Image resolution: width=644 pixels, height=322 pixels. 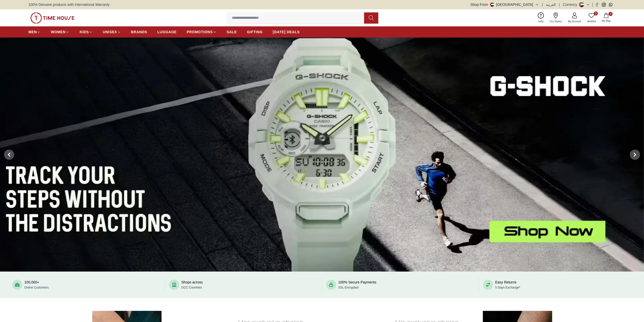 What do you see at coordinates (60, 32) in the screenshot?
I see `a: WOMEN` at bounding box center [60, 32].